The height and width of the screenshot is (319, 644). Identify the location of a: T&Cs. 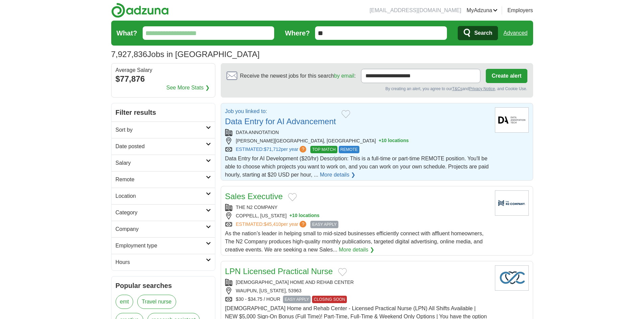
(457, 89).